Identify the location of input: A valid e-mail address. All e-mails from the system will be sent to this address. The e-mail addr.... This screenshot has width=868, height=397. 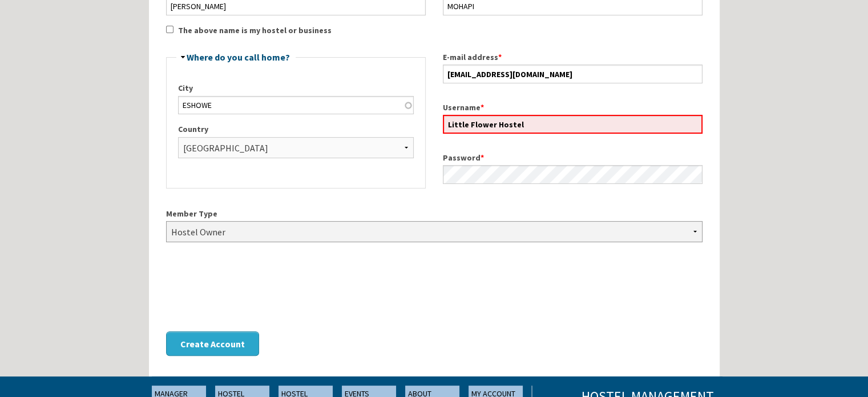
(572, 73).